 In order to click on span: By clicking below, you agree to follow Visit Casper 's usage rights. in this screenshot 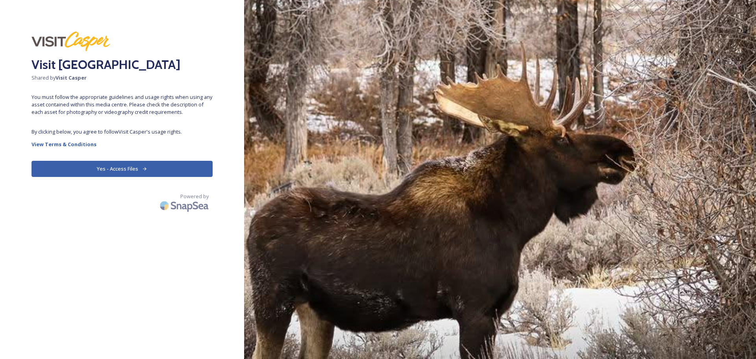, I will do `click(122, 132)`.